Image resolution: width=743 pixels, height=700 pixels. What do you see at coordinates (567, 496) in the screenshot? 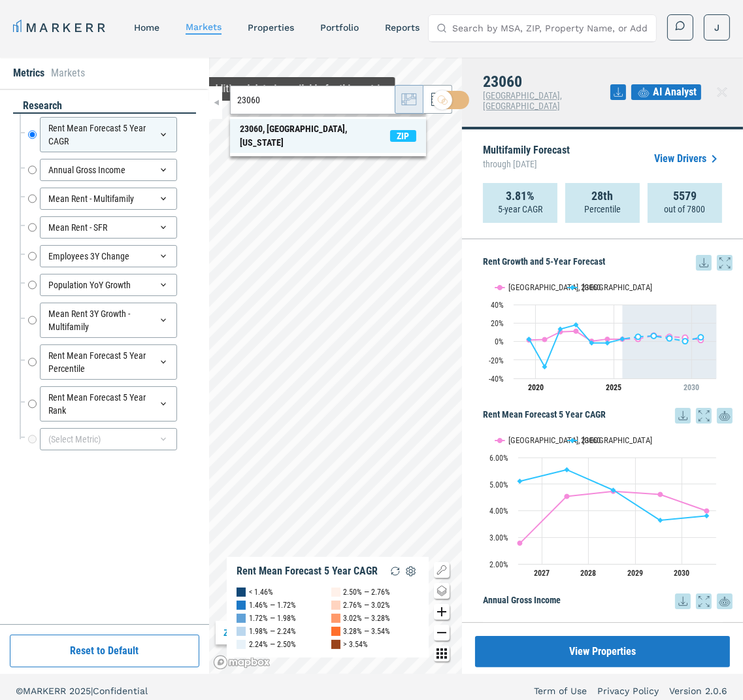
I see `path: Wednesday, 14 Jul, 20:00, 4.54. Richmond, VA.` at bounding box center [567, 496].